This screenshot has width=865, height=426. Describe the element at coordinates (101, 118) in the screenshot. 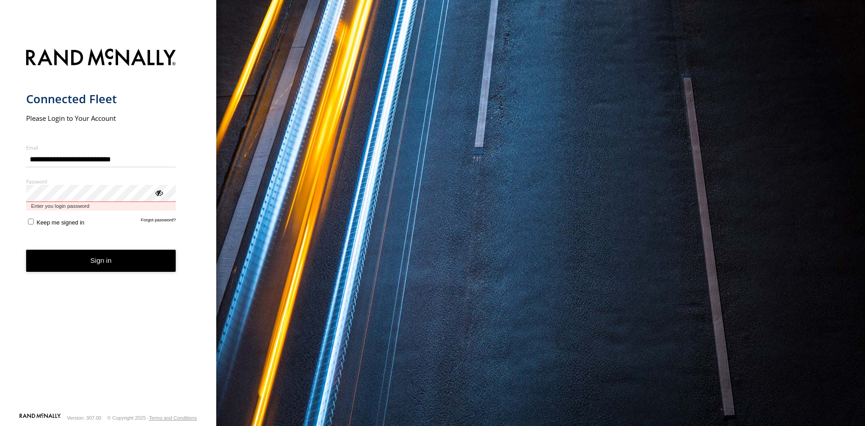

I see `h2: Please Login to Your Account` at that location.